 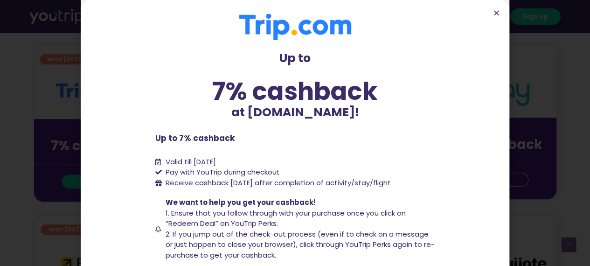 What do you see at coordinates (222, 172) in the screenshot?
I see `span: Pay with YouTrip during checkout` at bounding box center [222, 172].